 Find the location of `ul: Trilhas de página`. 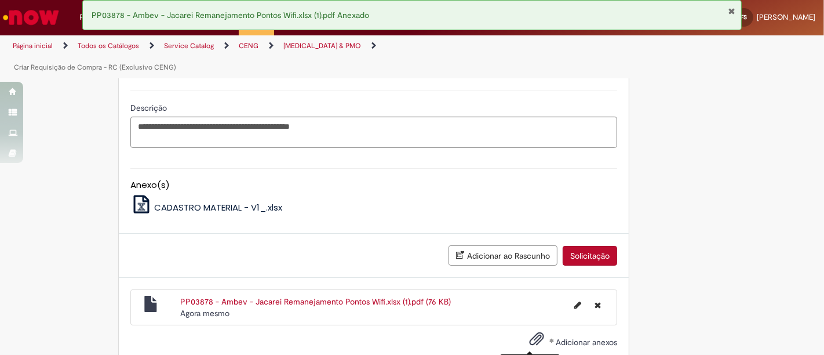

ul: Trilhas de página is located at coordinates (275, 57).